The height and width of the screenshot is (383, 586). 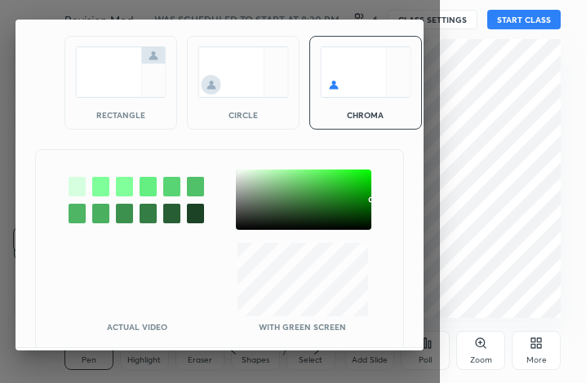 I want to click on p: Actual Video, so click(x=137, y=327).